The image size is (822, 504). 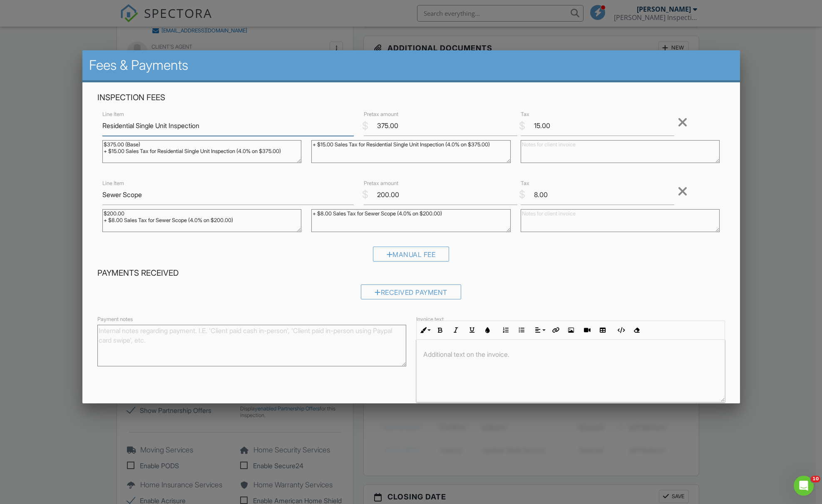 What do you see at coordinates (115, 320) in the screenshot?
I see `label: Payment notes` at bounding box center [115, 320].